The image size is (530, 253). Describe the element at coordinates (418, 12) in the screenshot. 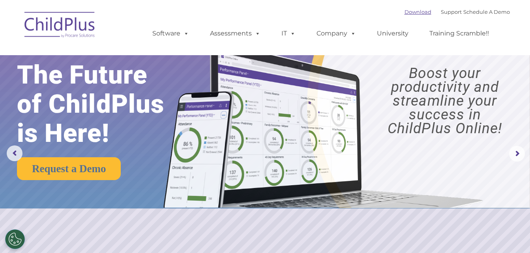

I see `a: Download` at that location.